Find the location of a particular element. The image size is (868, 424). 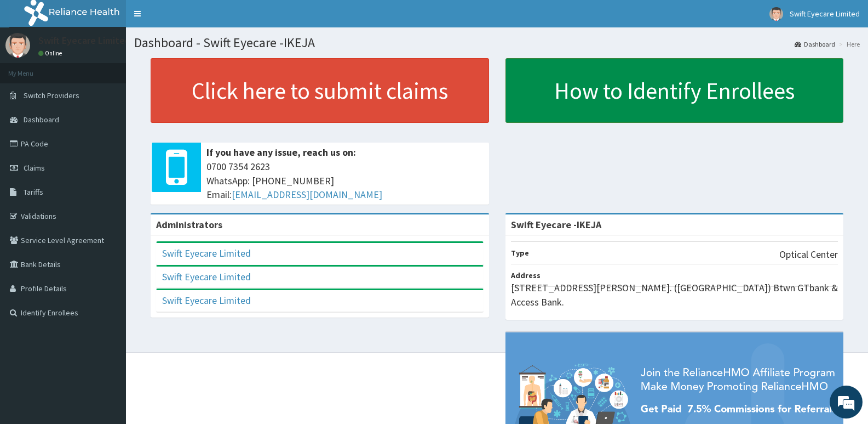

b: Administrators is located at coordinates (189, 224).